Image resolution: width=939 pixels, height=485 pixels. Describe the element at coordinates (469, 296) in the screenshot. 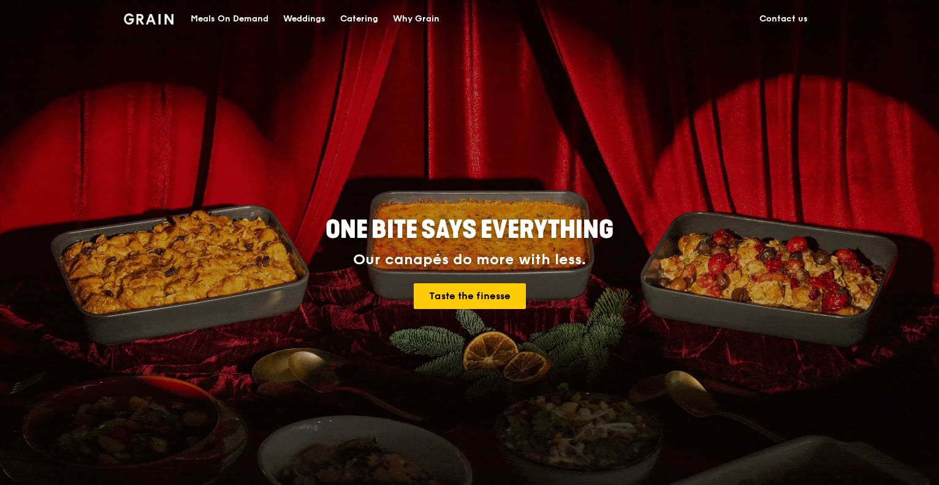

I see `a: Taste the finesse` at that location.